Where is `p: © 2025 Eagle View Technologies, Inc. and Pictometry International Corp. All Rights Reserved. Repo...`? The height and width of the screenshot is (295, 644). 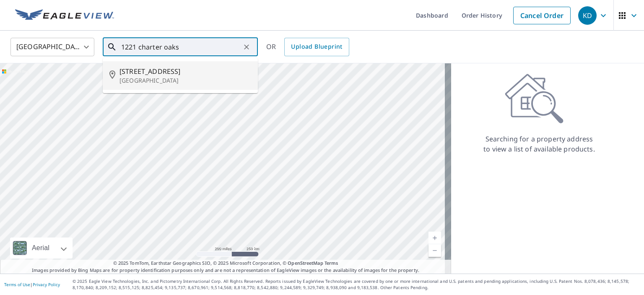
p: © 2025 Eagle View Technologies, Inc. and Pictometry International Corp. All Rights Reserved. Repo... is located at coordinates (356, 284).